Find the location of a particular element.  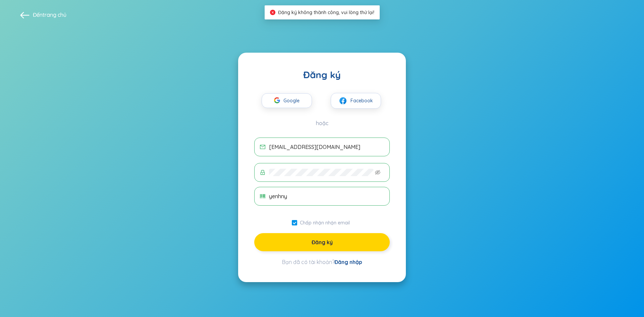

button: facebookFacebook is located at coordinates (356, 100).